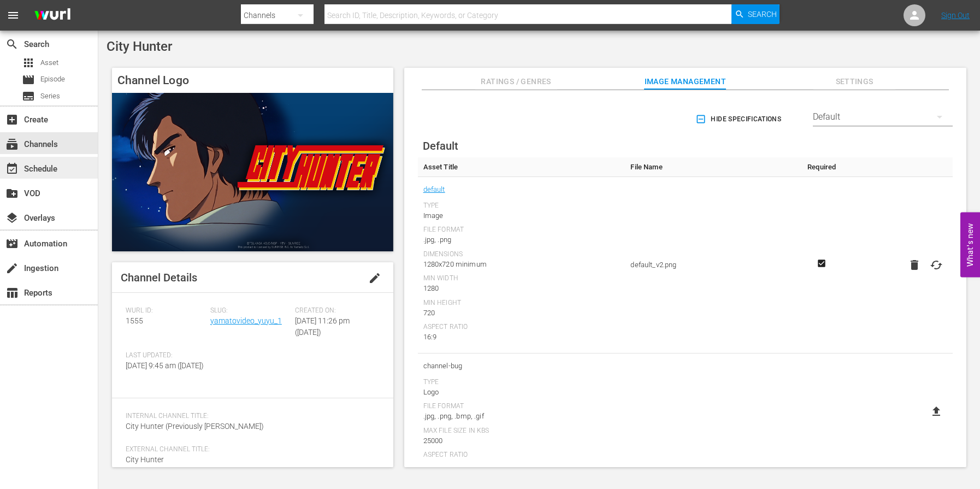 The height and width of the screenshot is (489, 980). Describe the element at coordinates (12, 244) in the screenshot. I see `span: Automation` at that location.